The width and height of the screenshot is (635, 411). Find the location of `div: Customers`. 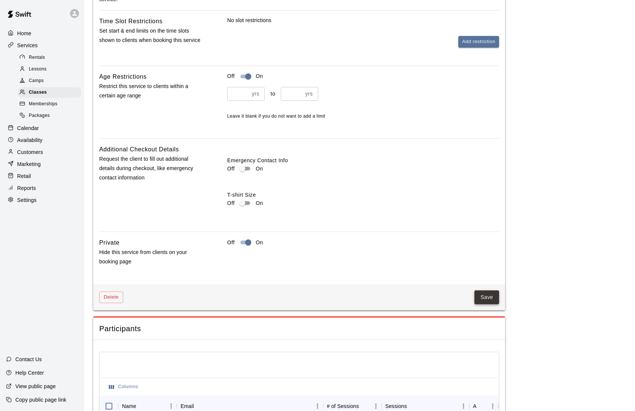

div: Customers is located at coordinates (42, 152).